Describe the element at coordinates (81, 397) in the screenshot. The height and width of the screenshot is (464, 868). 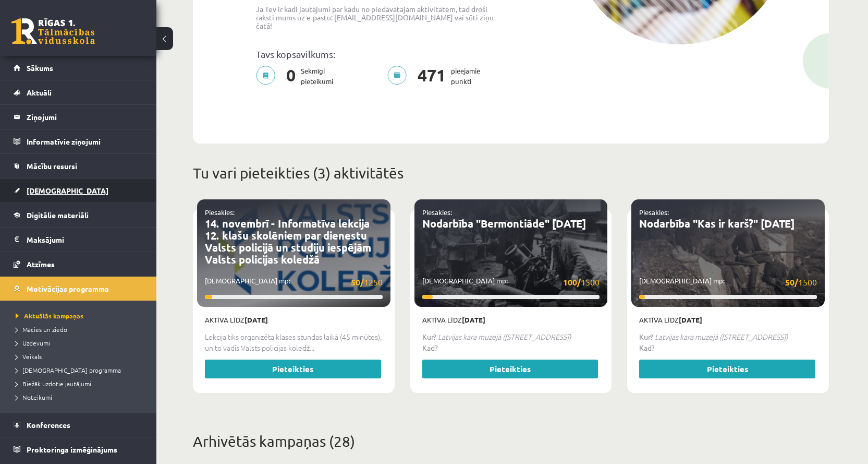
I see `a: Noteikumi` at that location.